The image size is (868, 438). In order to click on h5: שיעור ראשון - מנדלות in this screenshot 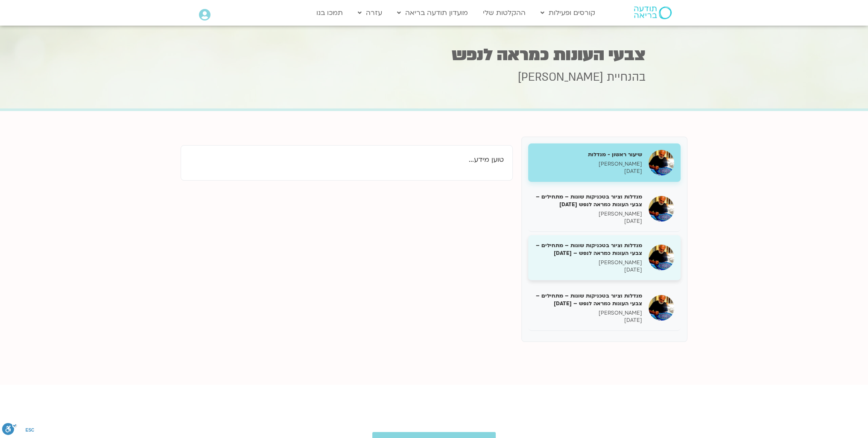, I will do `click(588, 154)`.